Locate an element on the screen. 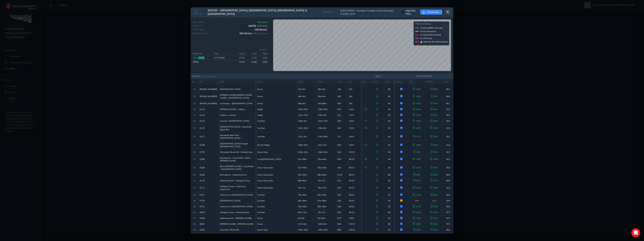  th: Treat is located at coordinates (252, 54).